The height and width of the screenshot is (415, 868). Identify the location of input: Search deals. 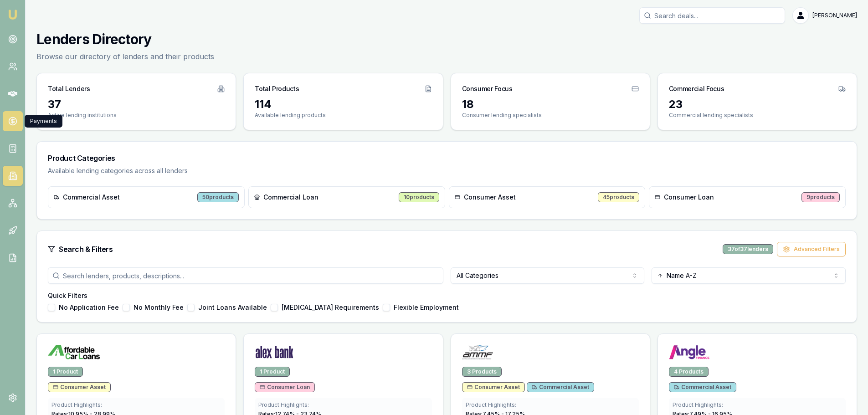
(712, 15).